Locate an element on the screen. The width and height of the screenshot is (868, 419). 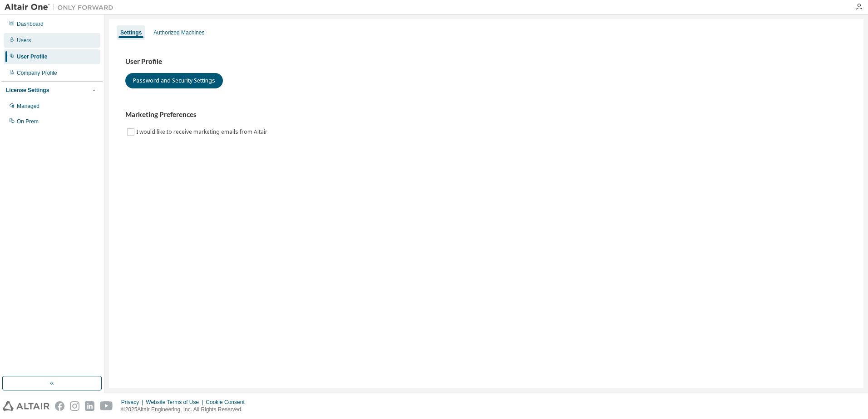
img: linkedin.svg is located at coordinates (90, 406).